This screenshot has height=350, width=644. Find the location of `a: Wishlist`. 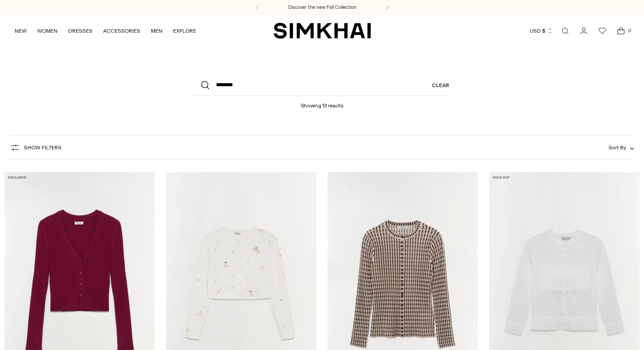

a: Wishlist is located at coordinates (602, 31).